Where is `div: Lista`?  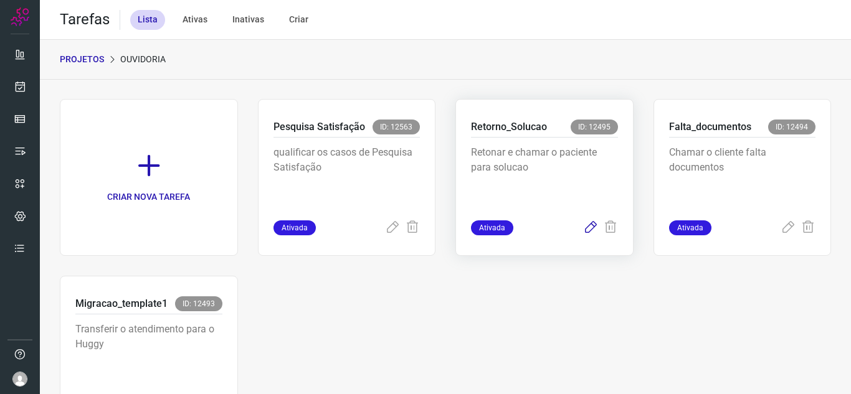
div: Lista is located at coordinates (148, 20).